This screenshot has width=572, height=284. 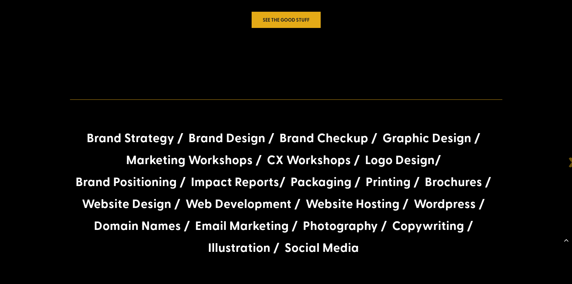 I want to click on h3: Illustration /, so click(x=244, y=249).